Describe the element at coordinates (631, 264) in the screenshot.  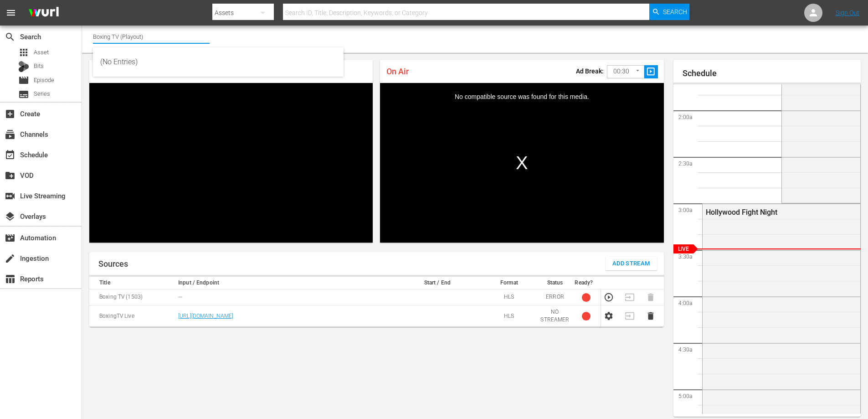
I see `span: Add Stream` at that location.